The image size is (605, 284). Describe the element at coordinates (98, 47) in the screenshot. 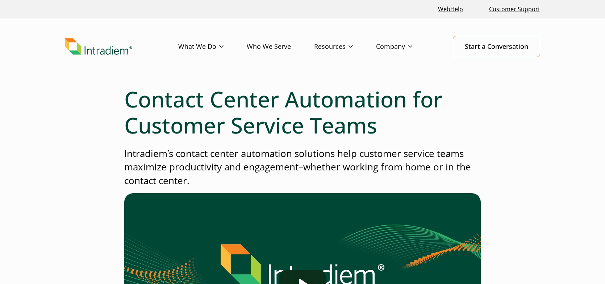

I see `img: Intradiem` at that location.